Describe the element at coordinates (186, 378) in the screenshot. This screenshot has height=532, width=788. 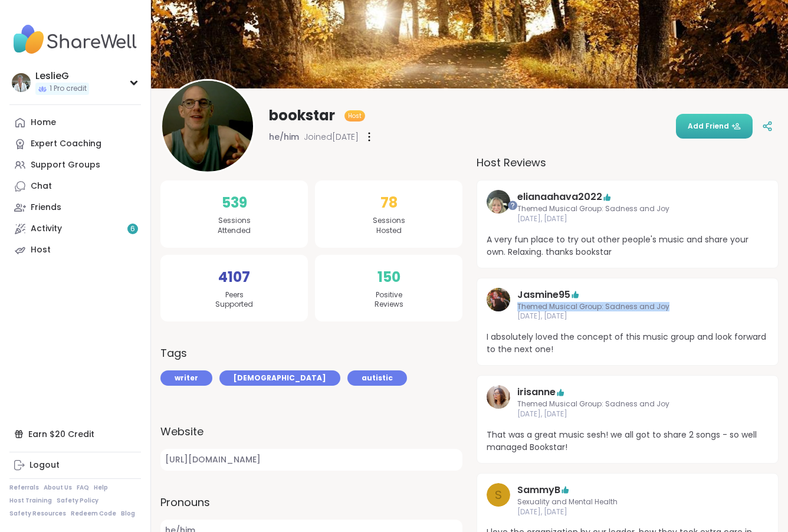
I see `span: writer` at that location.